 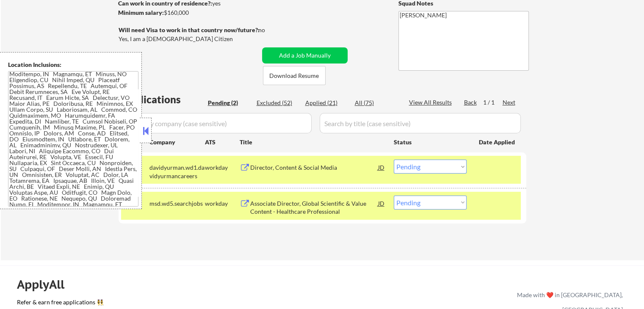 What do you see at coordinates (74, 65) in the screenshot?
I see `div: Location Inclusions:` at bounding box center [74, 65].